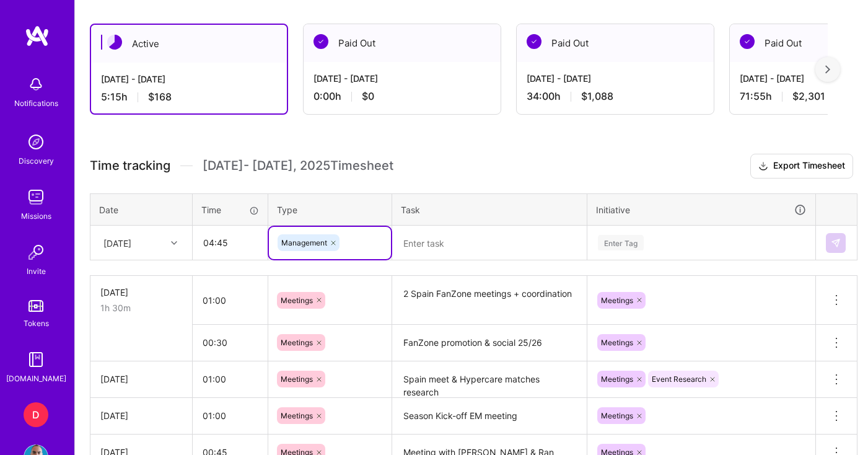 The image size is (868, 455). What do you see at coordinates (36, 414) in the screenshot?
I see `a: D` at bounding box center [36, 414].